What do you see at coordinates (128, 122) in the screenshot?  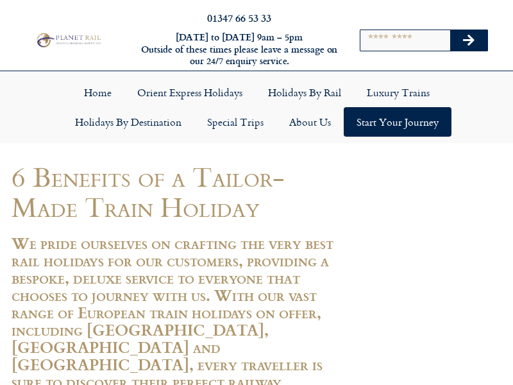 I see `a: Holidays by Destination` at bounding box center [128, 122].